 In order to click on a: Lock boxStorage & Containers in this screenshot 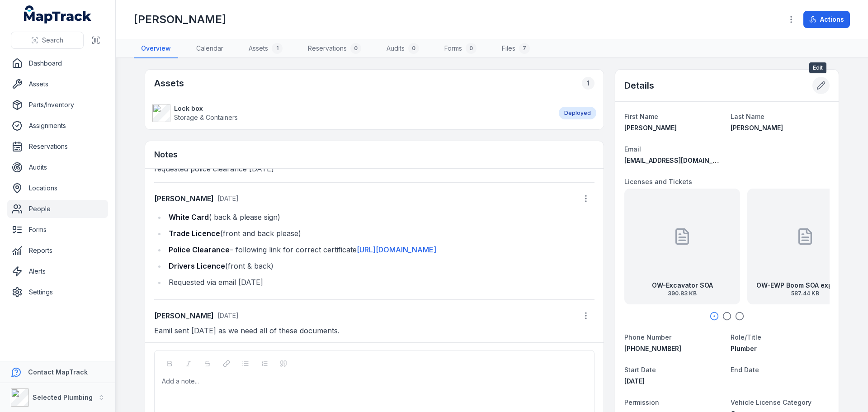, I will do `click(351, 113)`.